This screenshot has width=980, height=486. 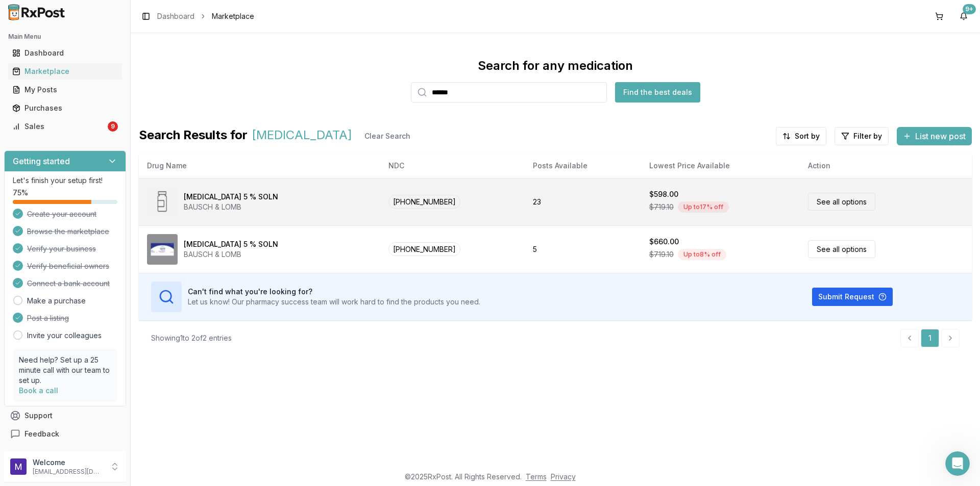 I want to click on div: Search for any medication, so click(x=555, y=66).